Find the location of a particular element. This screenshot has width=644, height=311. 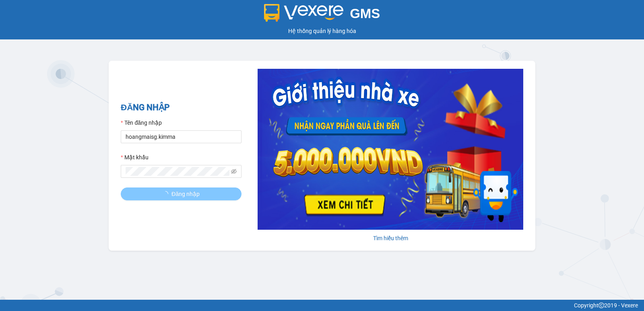

span: loading is located at coordinates (167, 194).